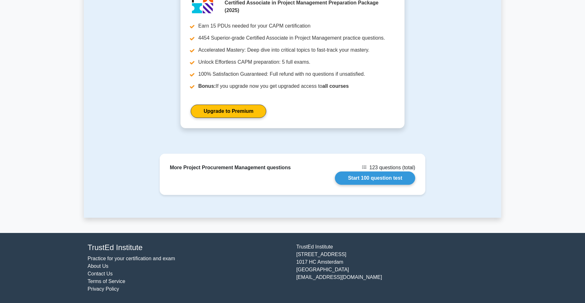 This screenshot has width=585, height=303. I want to click on h4: TrustEd Institute, so click(188, 247).